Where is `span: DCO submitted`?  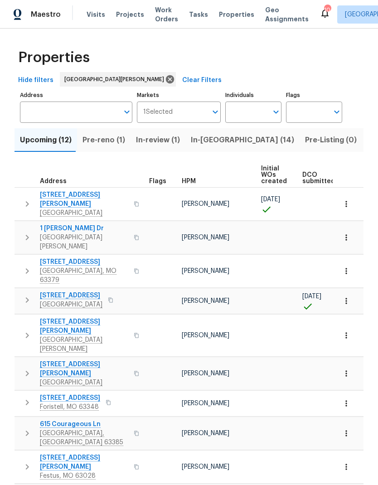
span: DCO submitted is located at coordinates (318, 178).